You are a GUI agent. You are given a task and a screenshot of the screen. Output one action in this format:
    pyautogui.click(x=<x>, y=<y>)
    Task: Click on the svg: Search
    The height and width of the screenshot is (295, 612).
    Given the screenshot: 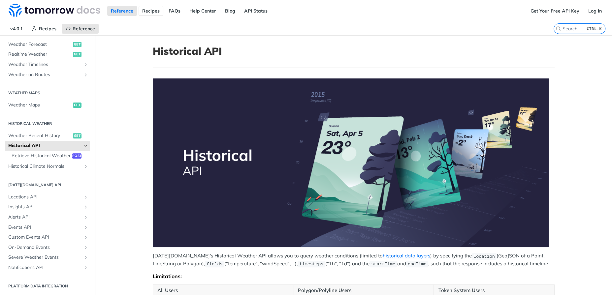 What is the action you would take?
    pyautogui.click(x=558, y=29)
    